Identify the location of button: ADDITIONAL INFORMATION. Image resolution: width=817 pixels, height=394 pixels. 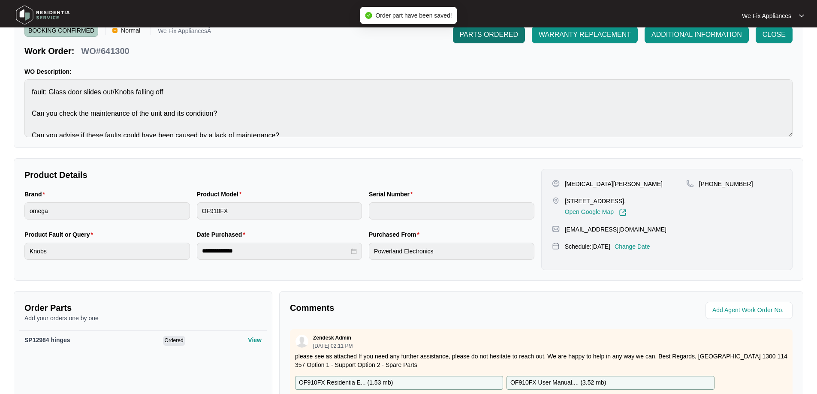
(697, 35).